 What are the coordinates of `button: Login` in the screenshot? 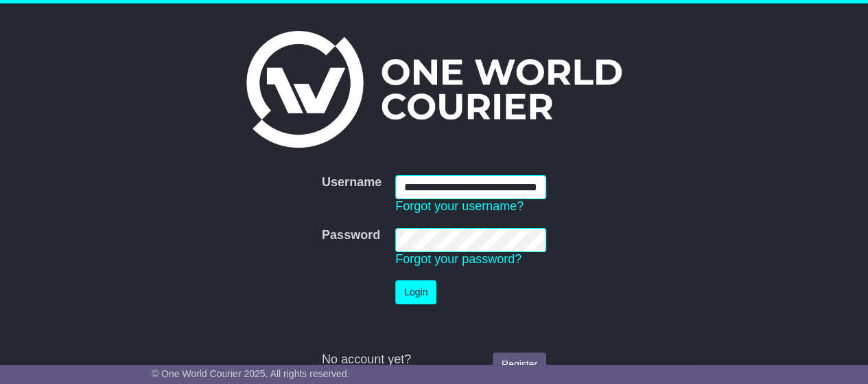 It's located at (415, 292).